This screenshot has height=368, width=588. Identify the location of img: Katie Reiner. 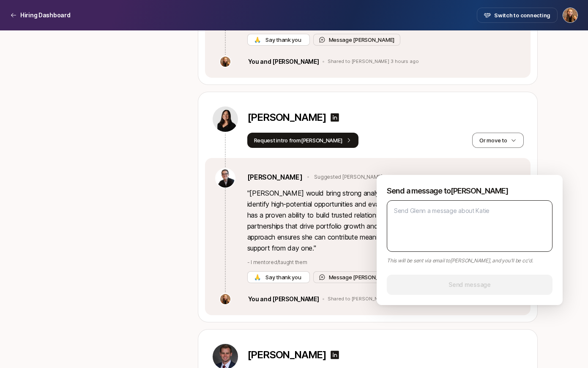
(570, 15).